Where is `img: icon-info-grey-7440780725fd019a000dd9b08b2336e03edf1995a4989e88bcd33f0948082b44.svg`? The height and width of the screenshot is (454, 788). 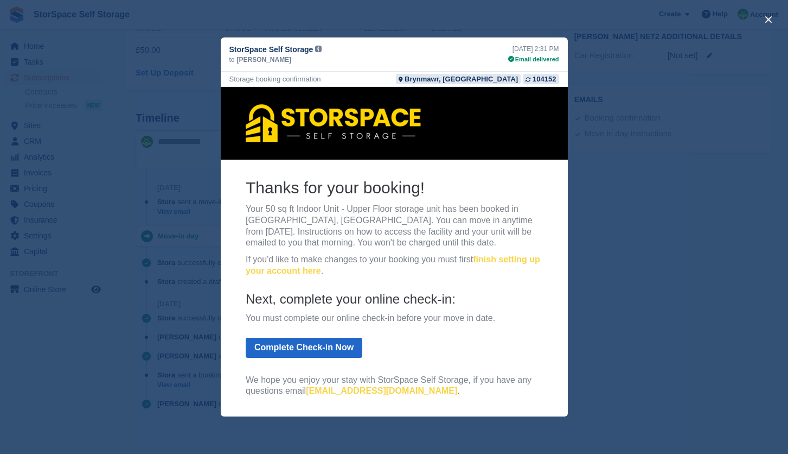
img: icon-info-grey-7440780725fd019a000dd9b08b2336e03edf1995a4989e88bcd33f0948082b44.svg is located at coordinates (318, 49).